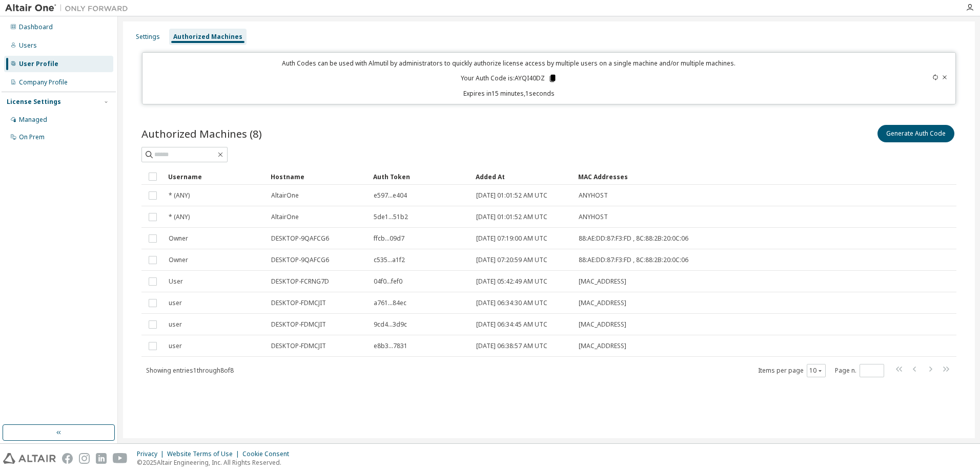 This screenshot has height=473, width=980. I want to click on img: facebook.svg, so click(67, 458).